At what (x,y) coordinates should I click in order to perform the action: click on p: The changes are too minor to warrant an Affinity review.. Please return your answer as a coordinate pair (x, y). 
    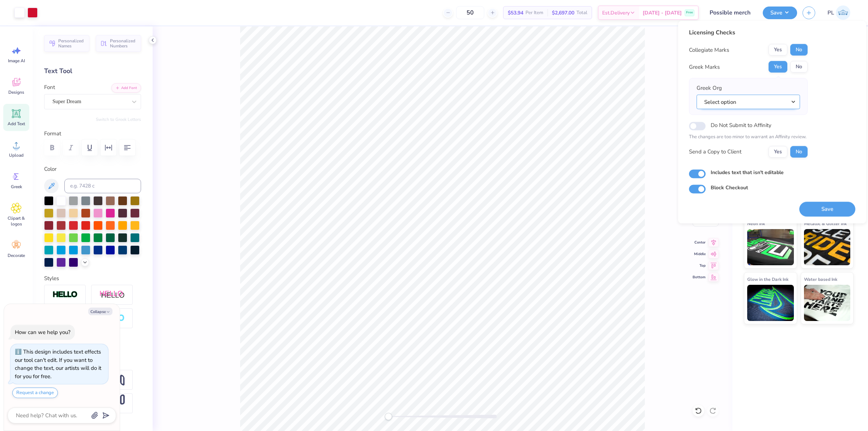
    Looking at the image, I should click on (748, 137).